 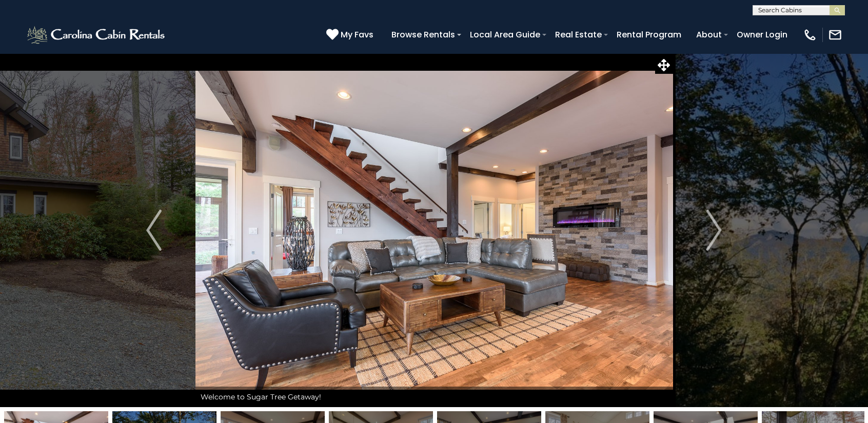 What do you see at coordinates (505, 35) in the screenshot?
I see `a: Local Area Guide` at bounding box center [505, 35].